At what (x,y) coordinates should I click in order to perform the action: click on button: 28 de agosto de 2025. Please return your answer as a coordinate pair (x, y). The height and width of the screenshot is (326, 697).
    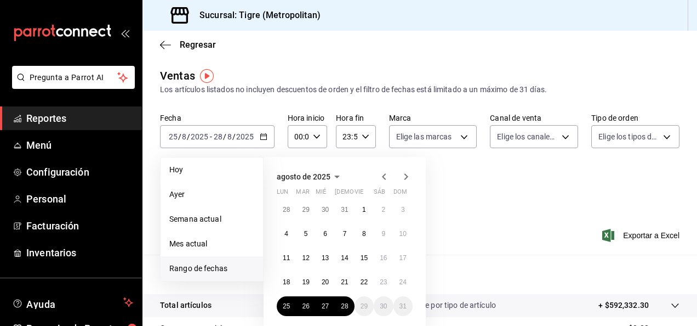
    Looking at the image, I should click on (344, 306).